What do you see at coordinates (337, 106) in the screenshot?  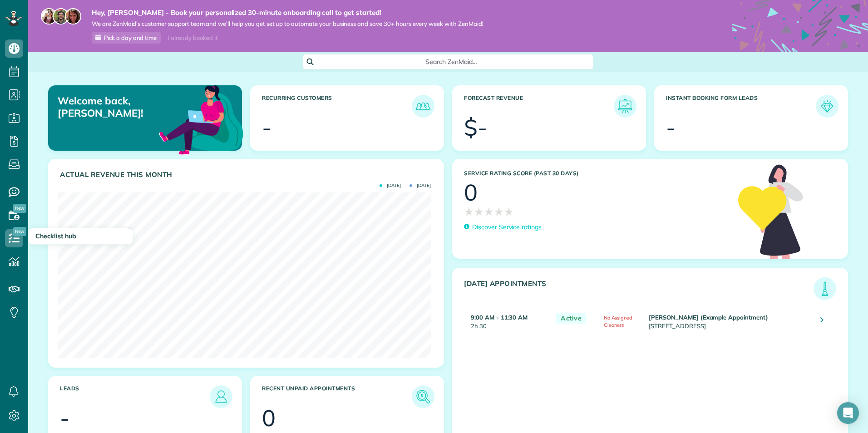 I see `h3: Recurring Customers` at bounding box center [337, 106].